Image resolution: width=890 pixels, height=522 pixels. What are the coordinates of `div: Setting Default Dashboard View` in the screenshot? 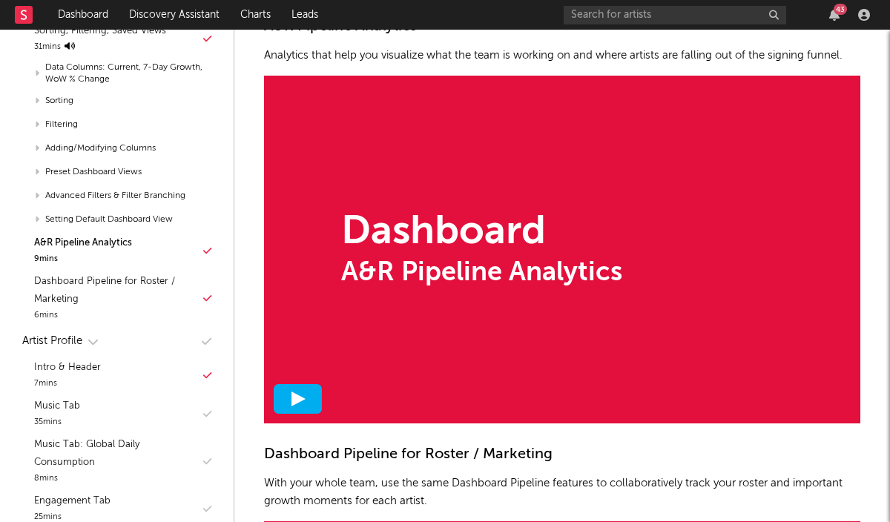 It's located at (116, 219).